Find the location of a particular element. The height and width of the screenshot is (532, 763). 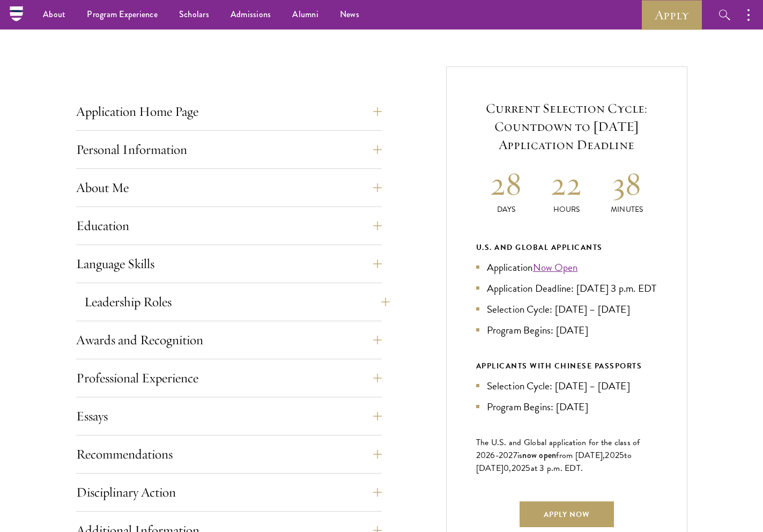

button: Language Skills is located at coordinates (229, 264).